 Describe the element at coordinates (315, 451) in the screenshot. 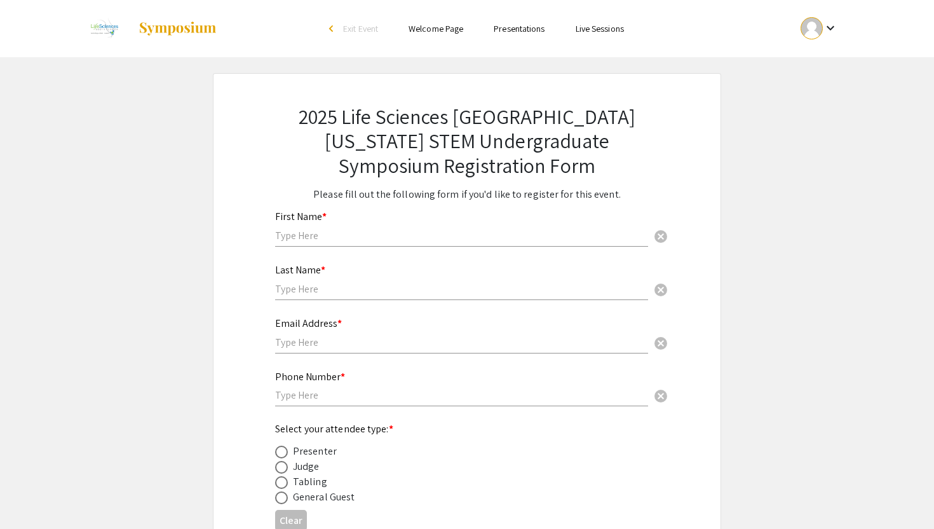

I see `div: Presenter` at that location.